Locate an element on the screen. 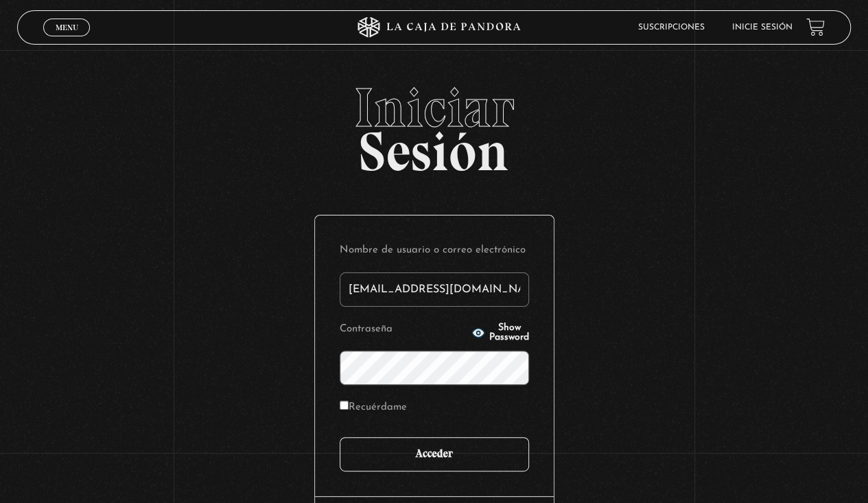 This screenshot has height=503, width=868. input: Recuérdame is located at coordinates (344, 404).